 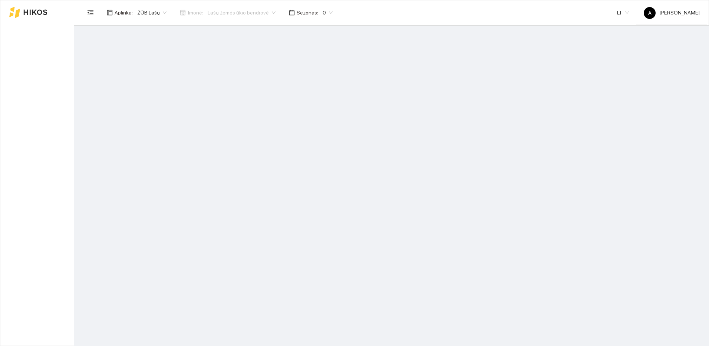 I want to click on span: Įmonė :, so click(x=196, y=13).